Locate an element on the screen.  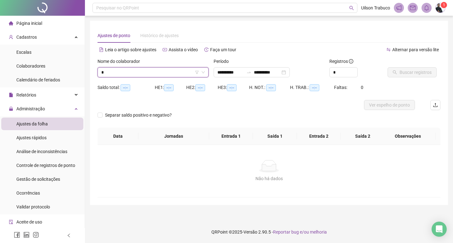
footer: QRPoint © 2025 - 2.90.5 - is located at coordinates (269, 232).